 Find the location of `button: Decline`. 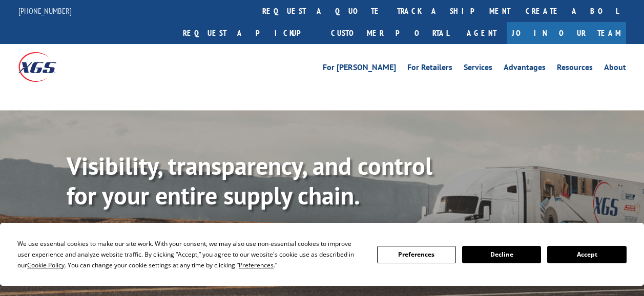

button: Decline is located at coordinates (501, 255).